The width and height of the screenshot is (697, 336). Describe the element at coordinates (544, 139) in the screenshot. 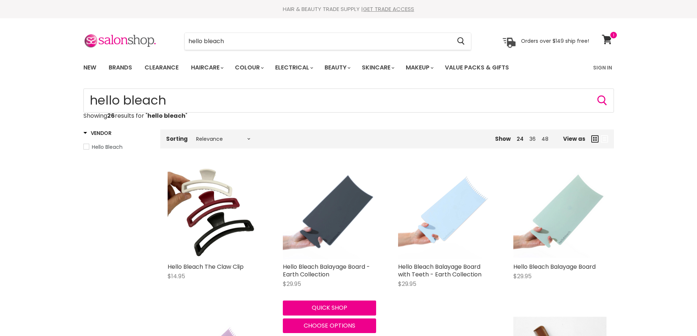

I see `a: 48` at that location.